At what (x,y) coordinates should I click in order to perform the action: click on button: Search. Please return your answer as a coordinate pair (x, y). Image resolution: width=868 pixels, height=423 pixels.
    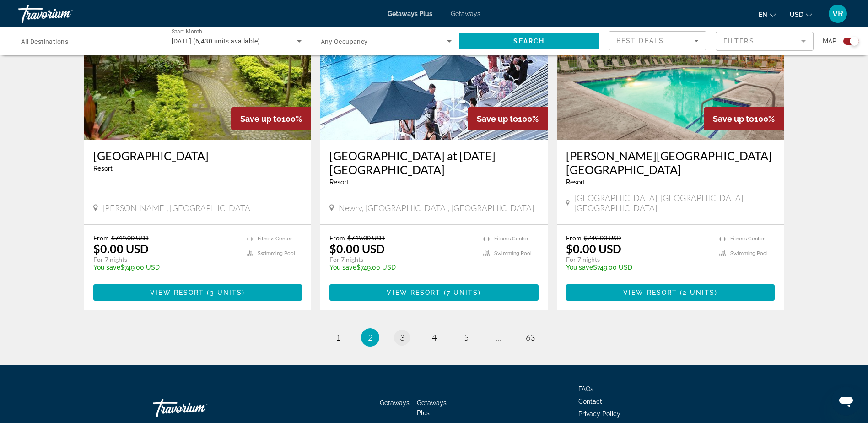
    Looking at the image, I should click on (529, 41).